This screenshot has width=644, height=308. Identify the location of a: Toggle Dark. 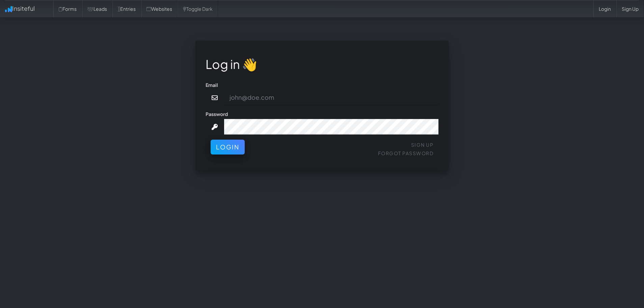
(198, 9).